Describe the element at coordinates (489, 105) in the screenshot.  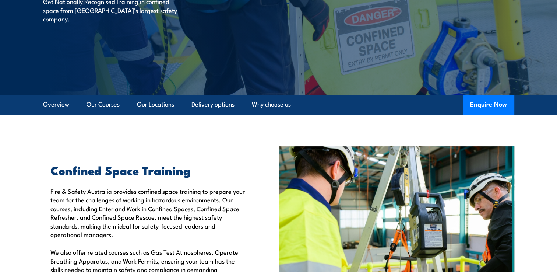
I see `button: Enquire Now` at that location.